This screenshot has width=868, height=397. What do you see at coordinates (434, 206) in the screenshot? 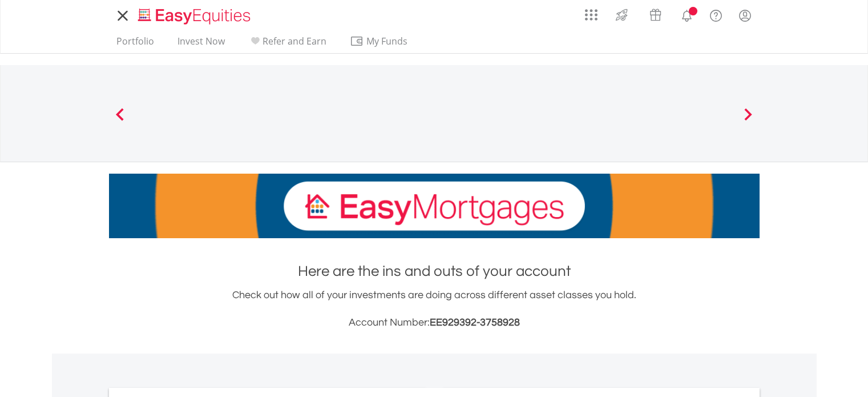
I see `img: EasyMortage Promotion Banner` at bounding box center [434, 206].